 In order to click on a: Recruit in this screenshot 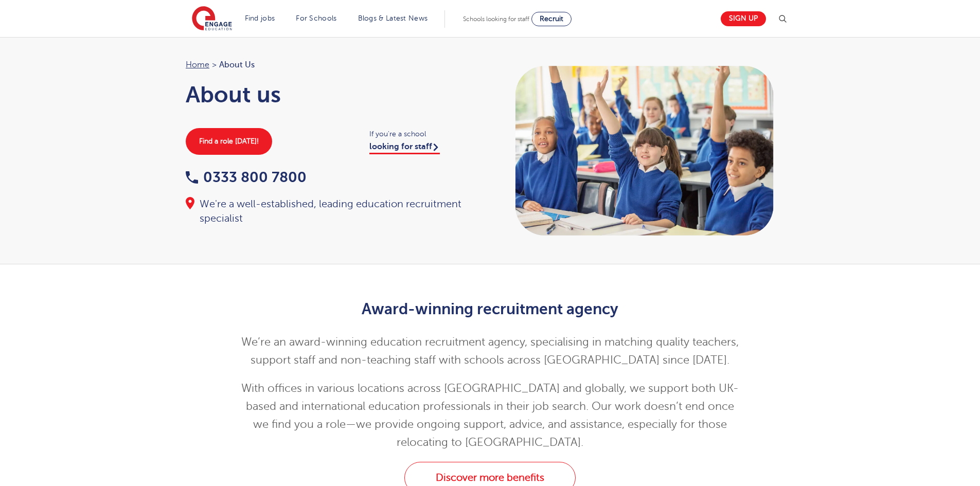, I will do `click(551, 19)`.